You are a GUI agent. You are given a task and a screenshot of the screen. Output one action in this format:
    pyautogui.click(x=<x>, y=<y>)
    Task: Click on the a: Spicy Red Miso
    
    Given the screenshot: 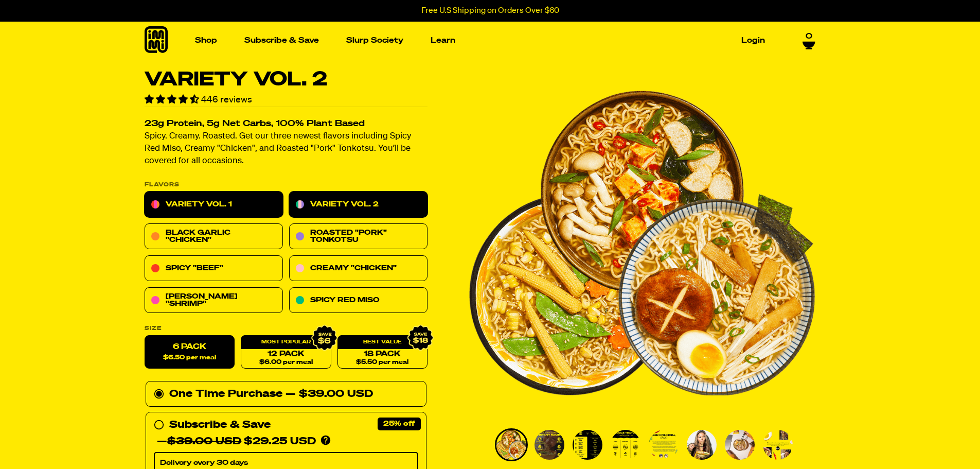 What is the action you would take?
    pyautogui.click(x=358, y=300)
    